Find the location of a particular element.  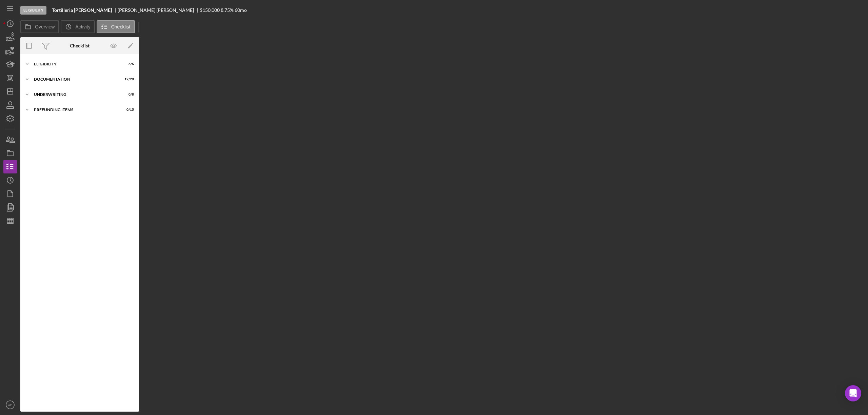

div: Prefunding Items is located at coordinates (75, 110).